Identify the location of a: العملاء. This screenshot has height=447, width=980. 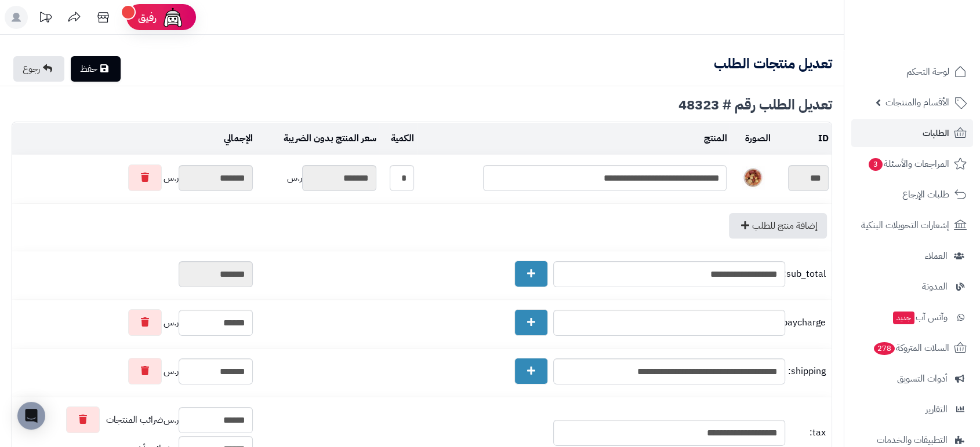
(912, 256).